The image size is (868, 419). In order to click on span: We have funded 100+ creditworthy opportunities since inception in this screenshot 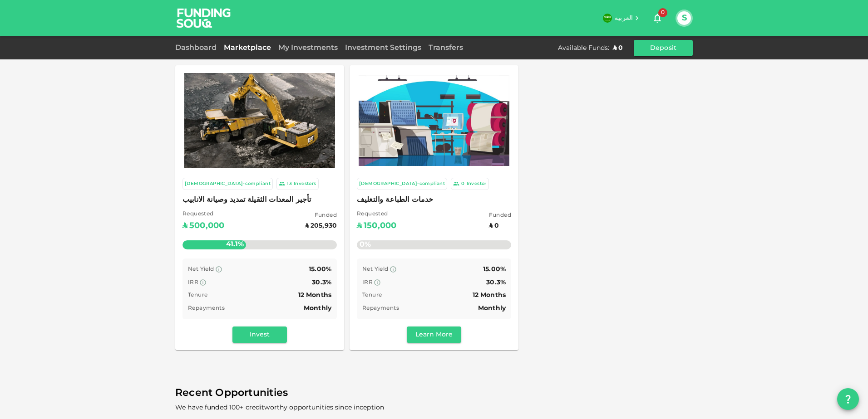, I will do `click(280, 407)`.